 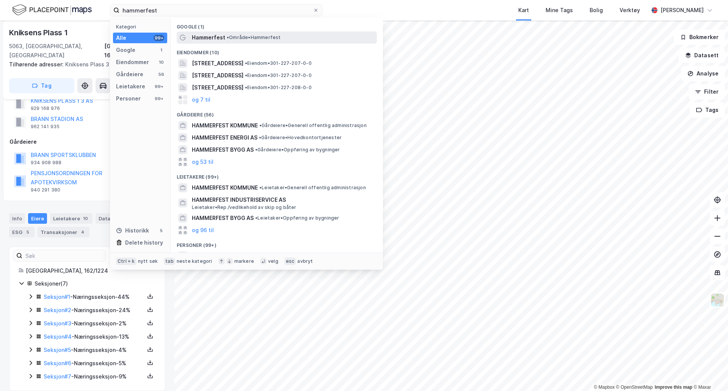 What do you see at coordinates (94, 337) in the screenshot?
I see `div: - Næringsseksjon - 13%` at bounding box center [94, 337].